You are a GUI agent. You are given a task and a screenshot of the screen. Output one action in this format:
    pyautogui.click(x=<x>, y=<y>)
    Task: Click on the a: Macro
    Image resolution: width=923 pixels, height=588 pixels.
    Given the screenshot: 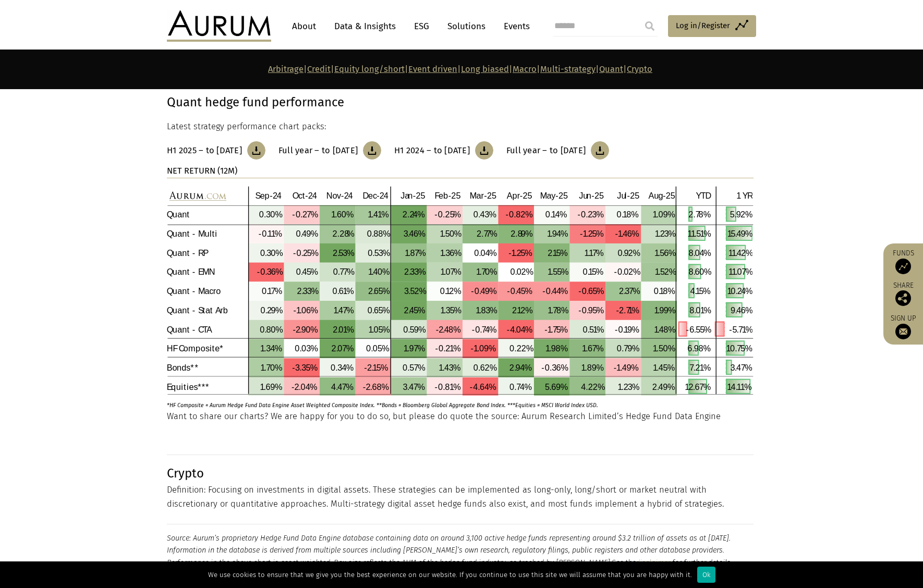 What is the action you would take?
    pyautogui.click(x=524, y=69)
    